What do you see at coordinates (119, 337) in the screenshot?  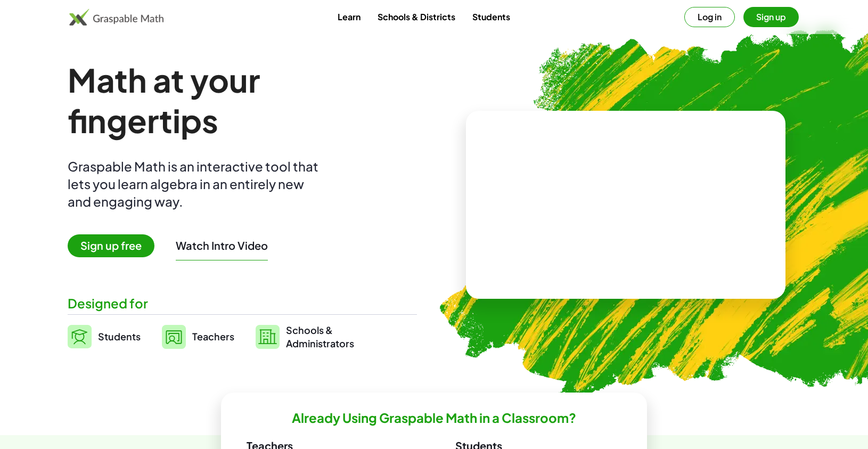 I see `span: Students` at bounding box center [119, 337].